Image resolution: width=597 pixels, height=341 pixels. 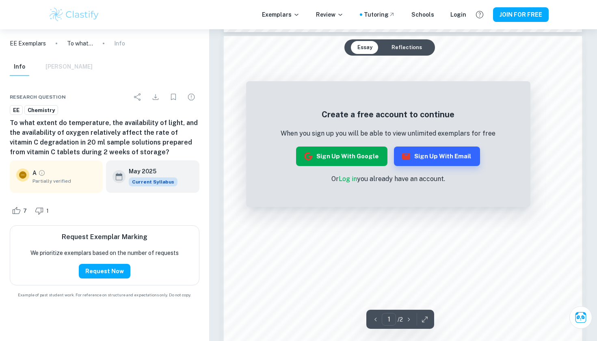 I want to click on p: When you sign up you will be able to view unlimited exemplars for free, so click(x=388, y=134).